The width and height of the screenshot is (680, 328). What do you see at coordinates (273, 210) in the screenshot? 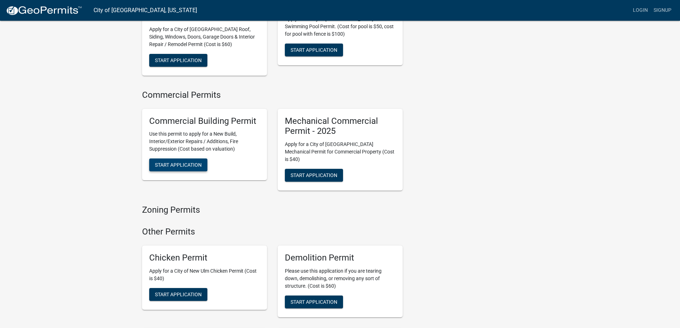
I see `h4: Zoning Permits` at bounding box center [273, 210].